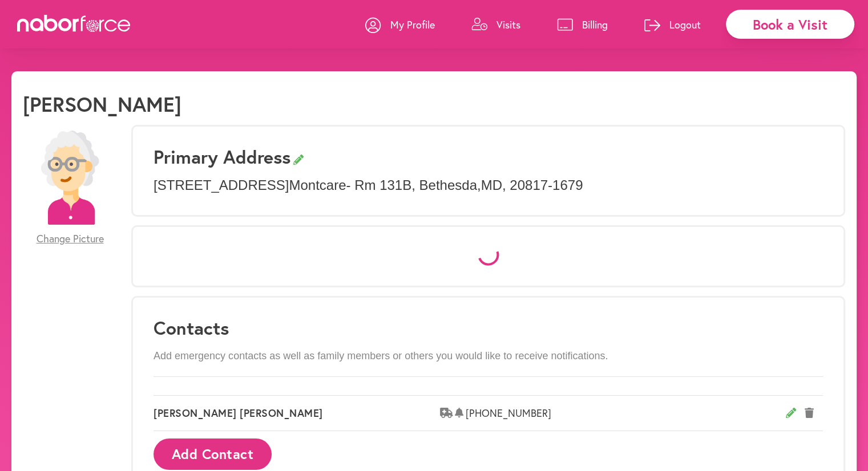 The height and width of the screenshot is (471, 868). What do you see at coordinates (582, 25) in the screenshot?
I see `a: Billing` at bounding box center [582, 25].